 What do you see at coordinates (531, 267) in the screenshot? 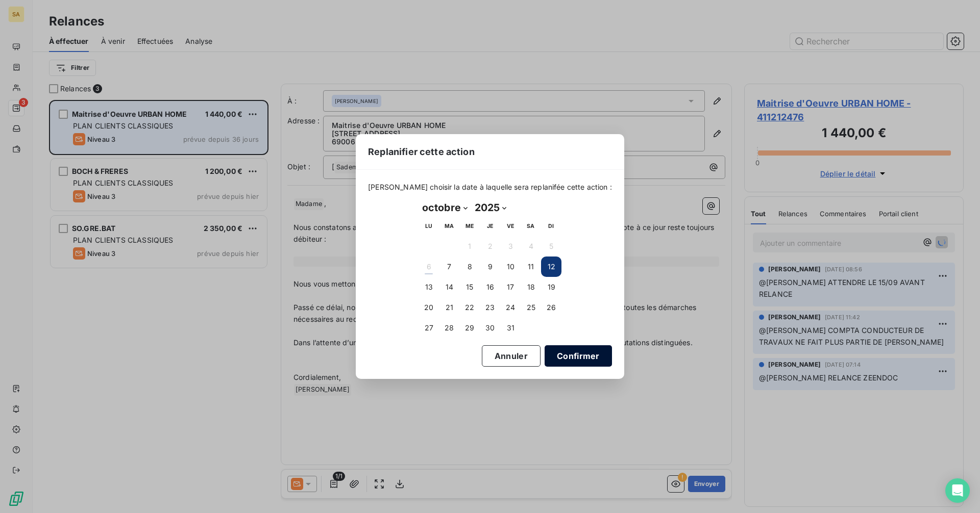
I see `button: 11` at bounding box center [531, 267].